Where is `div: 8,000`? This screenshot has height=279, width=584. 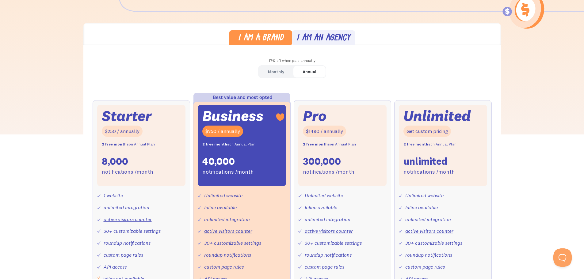 div: 8,000 is located at coordinates (115, 162).